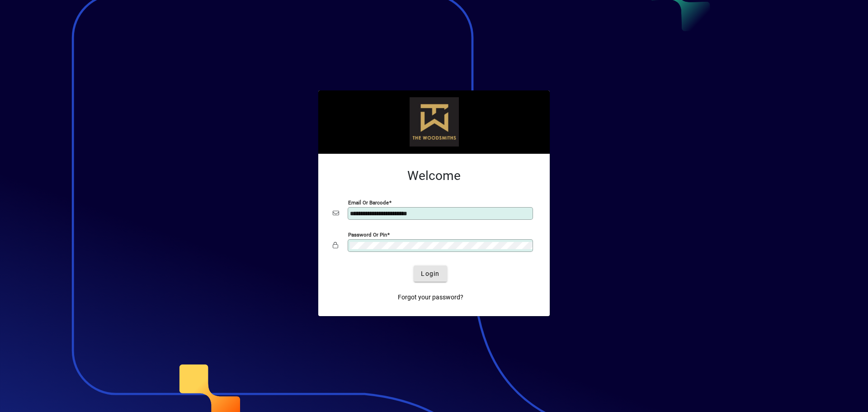  I want to click on mat-label: Email or Barcode, so click(369, 202).